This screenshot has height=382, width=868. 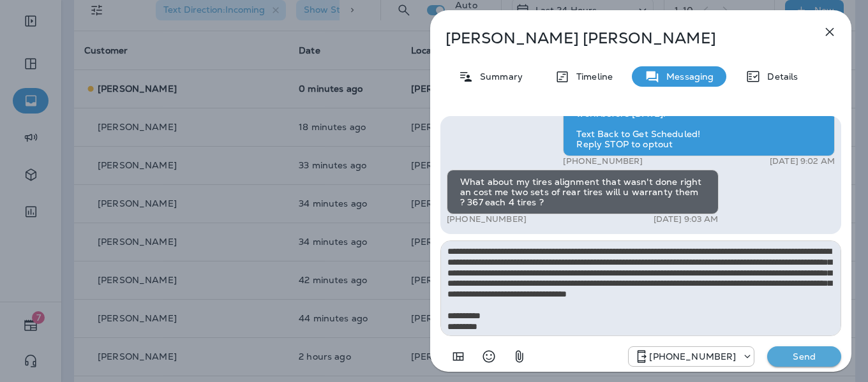 What do you see at coordinates (489, 356) in the screenshot?
I see `button: Select an emoji` at bounding box center [489, 356].